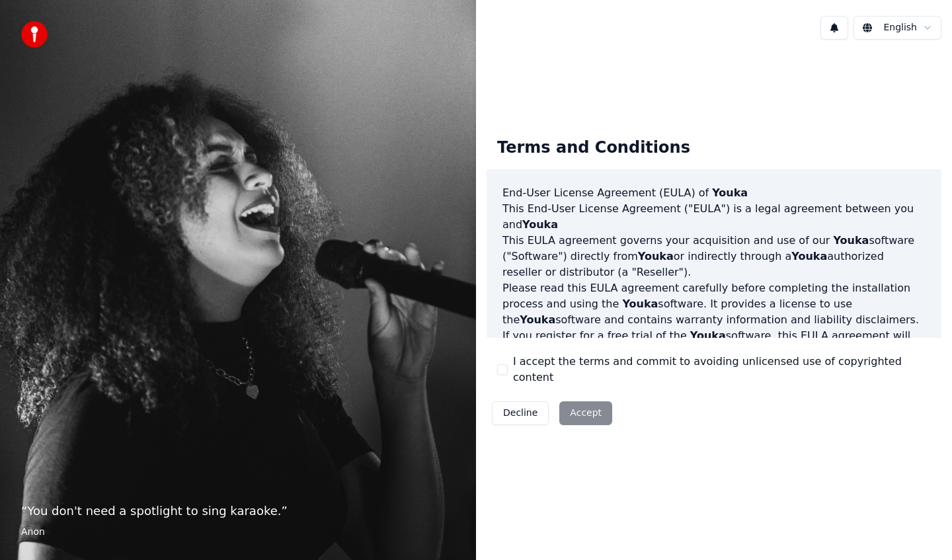  I want to click on label: I accept the terms and commit to avoiding unlicensed use of copyrighted content, so click(722, 369).